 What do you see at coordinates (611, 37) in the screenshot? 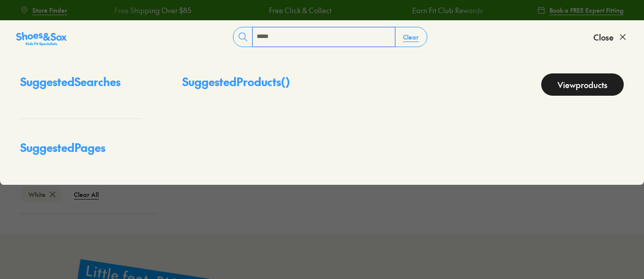
I see `button: Close` at bounding box center [611, 37].